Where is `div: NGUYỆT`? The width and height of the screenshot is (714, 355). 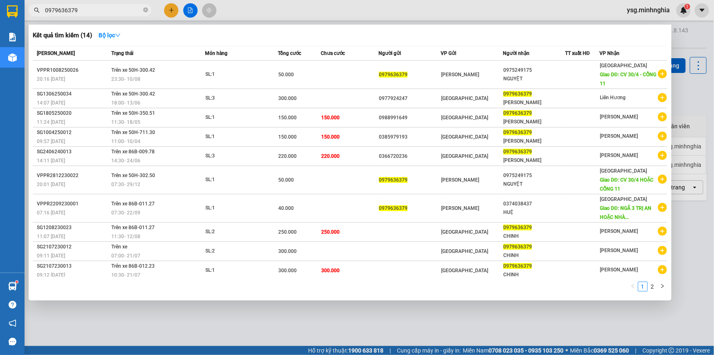 div: NGUYỆT is located at coordinates (534, 79).